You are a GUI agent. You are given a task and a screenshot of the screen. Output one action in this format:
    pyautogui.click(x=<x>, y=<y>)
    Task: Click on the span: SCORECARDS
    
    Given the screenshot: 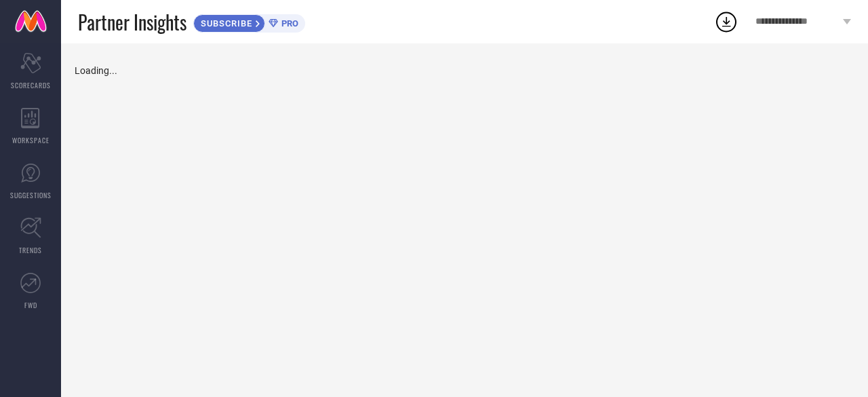 What is the action you would take?
    pyautogui.click(x=31, y=85)
    